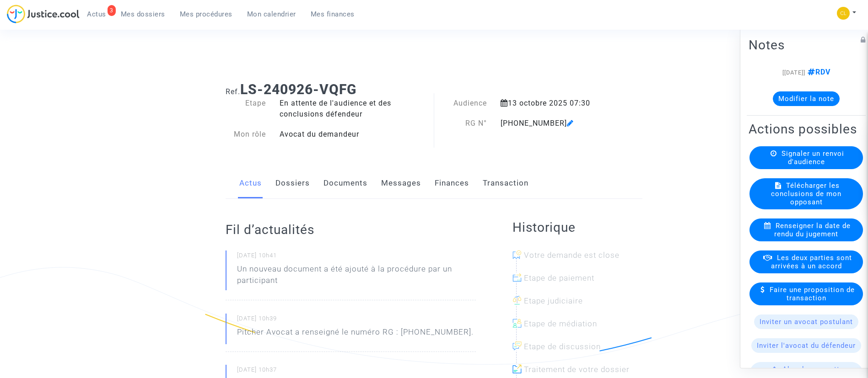 The width and height of the screenshot is (868, 378). What do you see at coordinates (250, 184) in the screenshot?
I see `a: Actus` at bounding box center [250, 184].